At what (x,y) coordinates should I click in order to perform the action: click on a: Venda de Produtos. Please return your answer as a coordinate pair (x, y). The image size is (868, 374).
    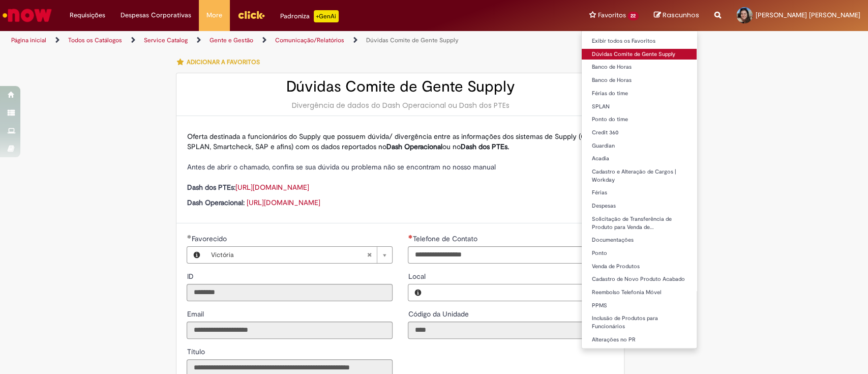
    Looking at the image, I should click on (639, 267).